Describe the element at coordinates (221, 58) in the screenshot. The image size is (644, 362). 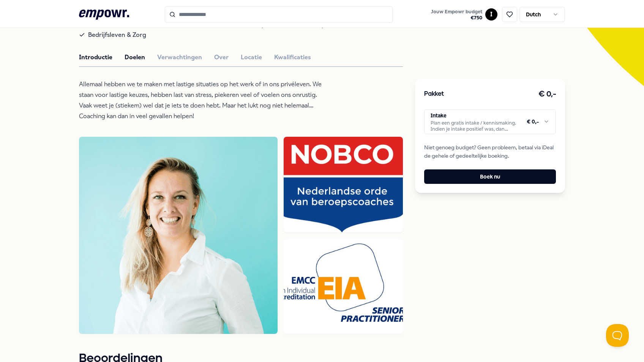
I see `button: Over` at that location.